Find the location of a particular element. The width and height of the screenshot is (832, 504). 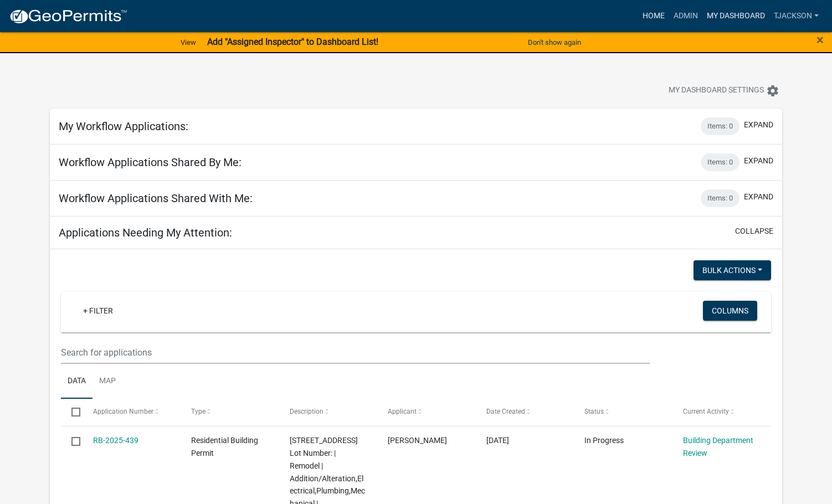

button: Columns is located at coordinates (730, 311).